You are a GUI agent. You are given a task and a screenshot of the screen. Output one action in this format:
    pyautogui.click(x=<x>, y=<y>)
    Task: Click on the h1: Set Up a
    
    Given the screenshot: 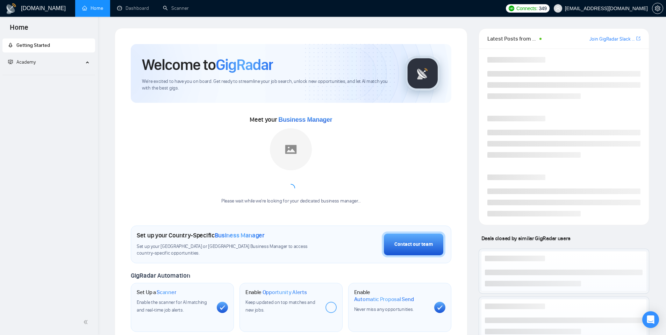 What is the action you would take?
    pyautogui.click(x=156, y=292)
    